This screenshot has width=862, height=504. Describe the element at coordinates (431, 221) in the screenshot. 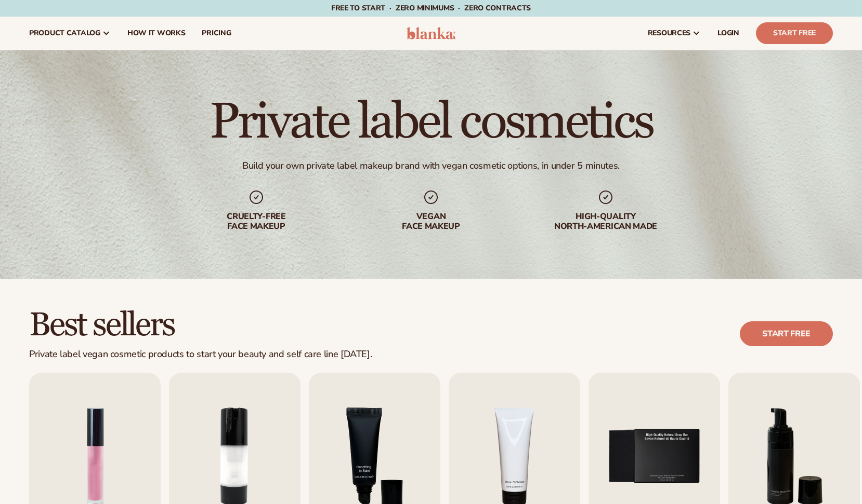

I see `div: Vegan face makeup` at that location.